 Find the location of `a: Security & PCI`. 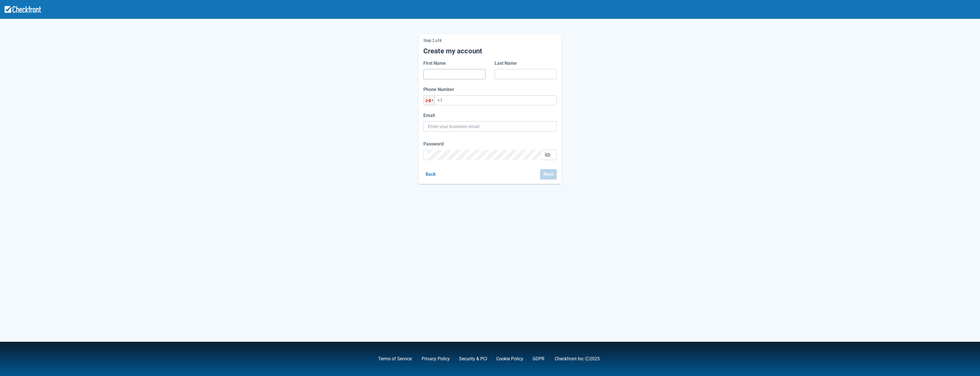

a: Security & PCI is located at coordinates (473, 359).